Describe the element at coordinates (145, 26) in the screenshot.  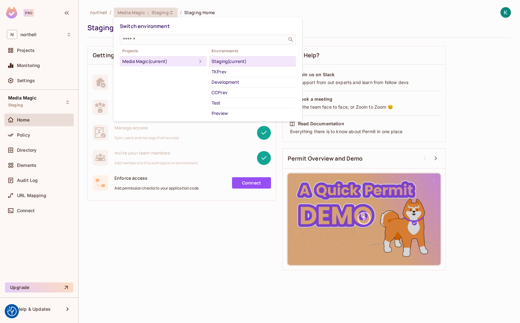
I see `span: Switch environment` at that location.